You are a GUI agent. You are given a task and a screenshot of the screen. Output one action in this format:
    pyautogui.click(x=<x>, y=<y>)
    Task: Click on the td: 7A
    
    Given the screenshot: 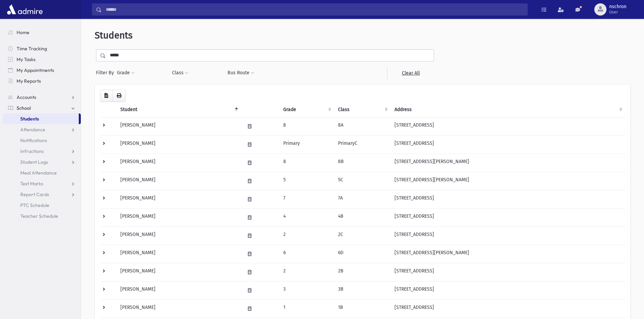 What is the action you would take?
    pyautogui.click(x=362, y=199)
    